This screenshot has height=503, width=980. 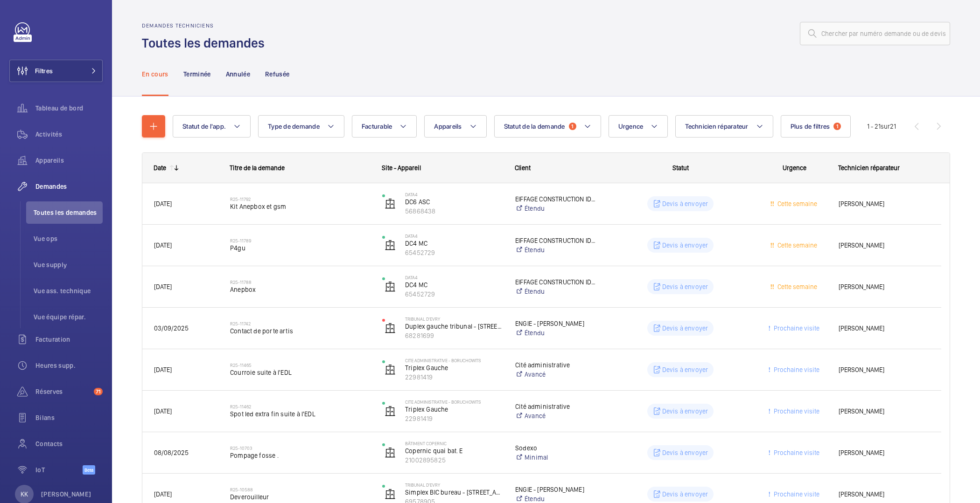 What do you see at coordinates (454, 377) in the screenshot?
I see `p: 22981419` at bounding box center [454, 377].